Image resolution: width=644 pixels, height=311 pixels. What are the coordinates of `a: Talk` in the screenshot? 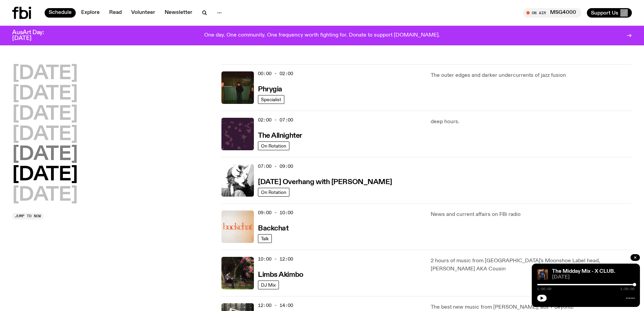 It's located at (265, 239).